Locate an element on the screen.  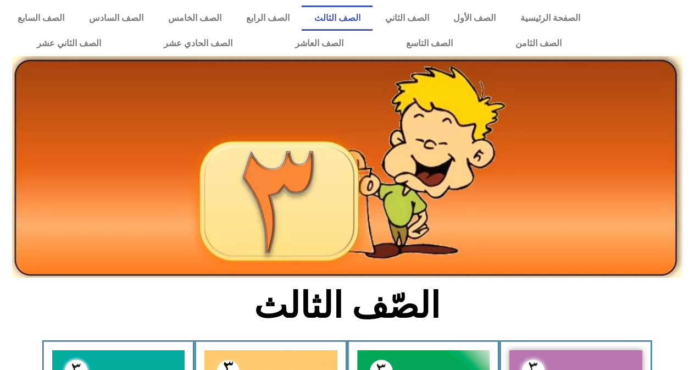
a: الصف السادس is located at coordinates (117, 18).